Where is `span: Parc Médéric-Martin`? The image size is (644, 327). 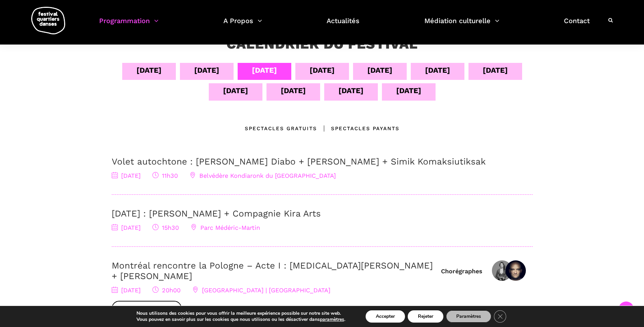
span: Parc Médéric-Martin is located at coordinates (225, 227).